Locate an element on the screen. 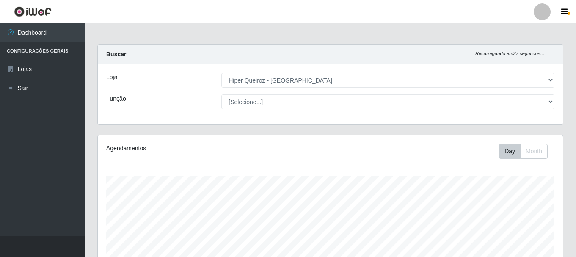 This screenshot has width=576, height=257. div: Toolbar with button groups is located at coordinates (526, 151).